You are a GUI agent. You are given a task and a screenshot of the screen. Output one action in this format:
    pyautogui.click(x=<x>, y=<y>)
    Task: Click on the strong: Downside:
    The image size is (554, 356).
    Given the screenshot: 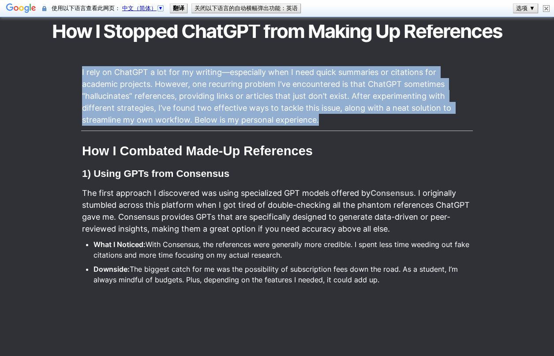 What is the action you would take?
    pyautogui.click(x=112, y=269)
    